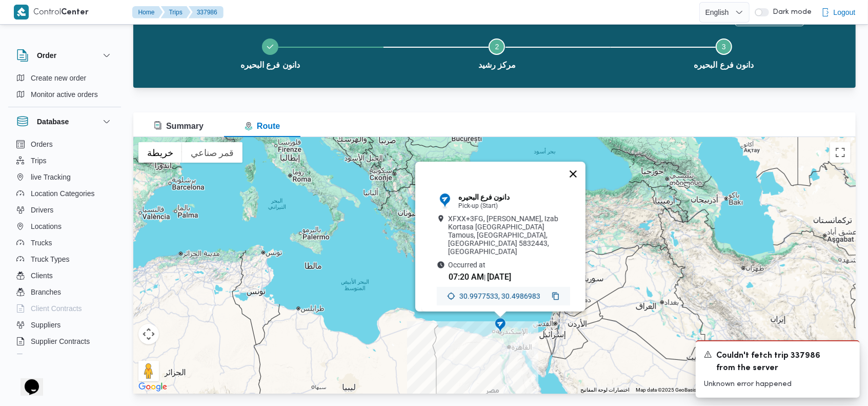 The width and height of the screenshot is (868, 406). I want to click on span: live Tracking, so click(51, 177).